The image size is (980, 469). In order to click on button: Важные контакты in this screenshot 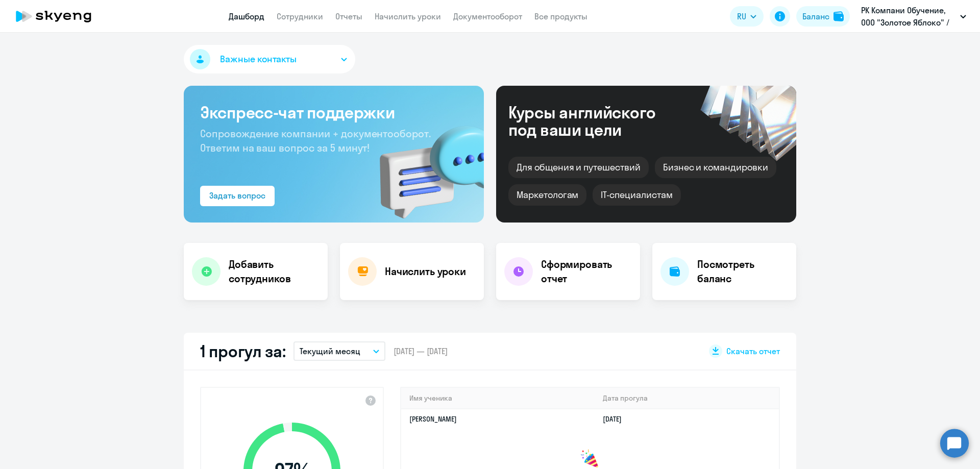, I will do `click(269, 59)`.